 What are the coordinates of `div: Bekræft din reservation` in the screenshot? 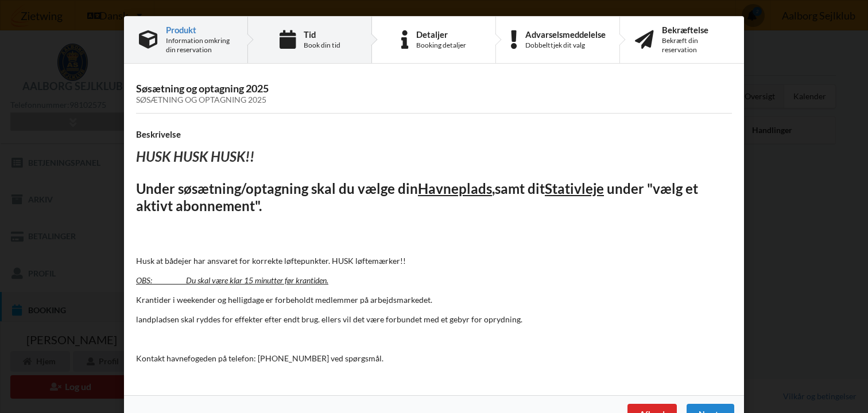 It's located at (695, 45).